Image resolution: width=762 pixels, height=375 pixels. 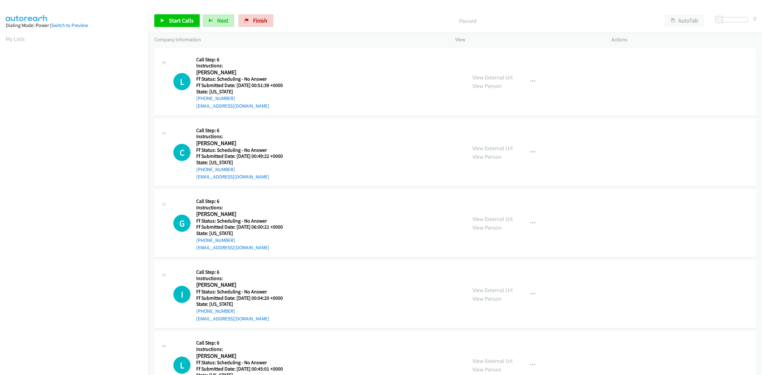 What do you see at coordinates (182, 294) in the screenshot?
I see `h1: I` at bounding box center [182, 294].